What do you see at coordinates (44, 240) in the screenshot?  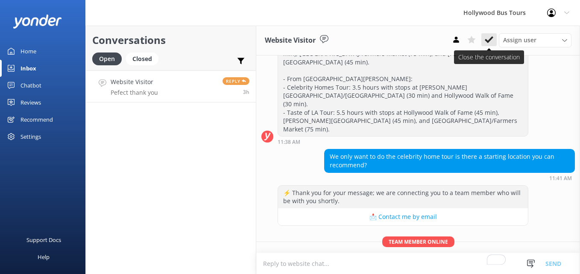 I see `div: Support Docs` at bounding box center [44, 240].